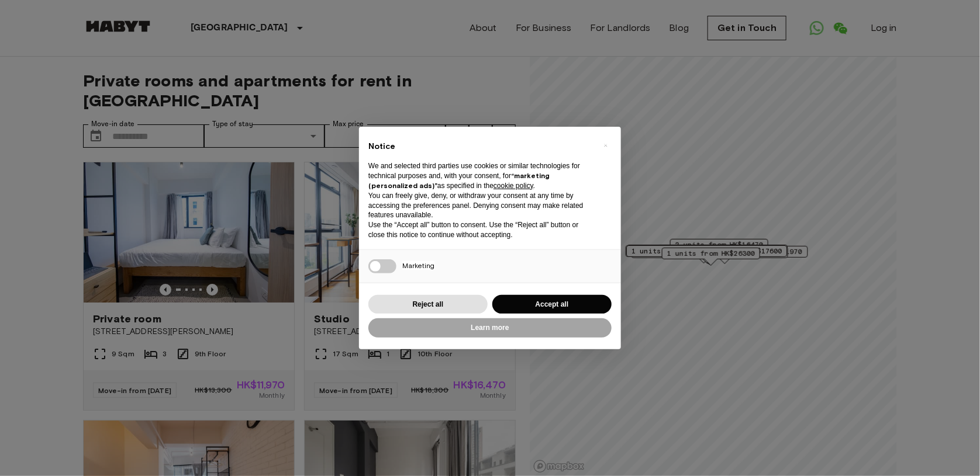 Image resolution: width=980 pixels, height=476 pixels. Describe the element at coordinates (514, 186) in the screenshot. I see `a: cookie policy` at that location.